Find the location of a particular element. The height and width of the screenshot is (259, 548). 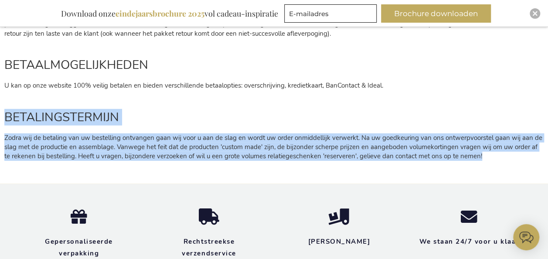

div: Download onze vol cadeau-inspiratie is located at coordinates (170, 14).